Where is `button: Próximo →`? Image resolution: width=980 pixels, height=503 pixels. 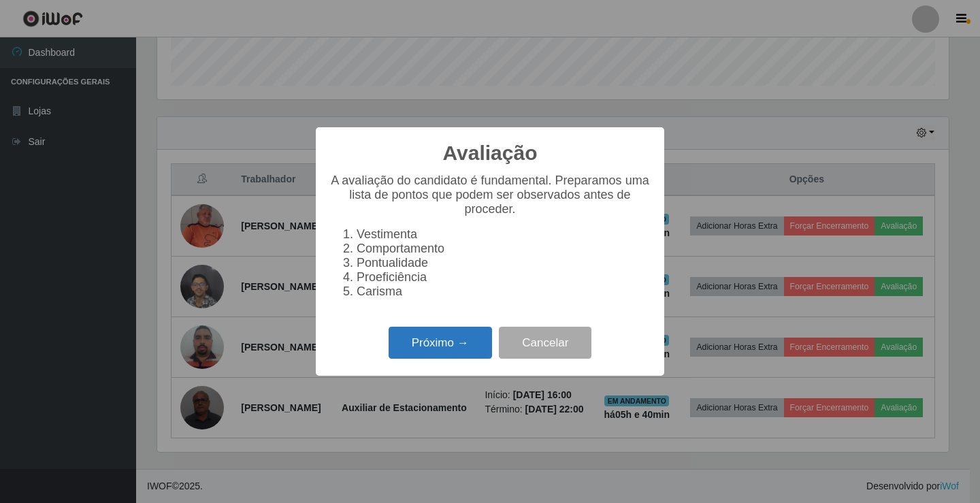
button: Próximo → is located at coordinates (440, 342).